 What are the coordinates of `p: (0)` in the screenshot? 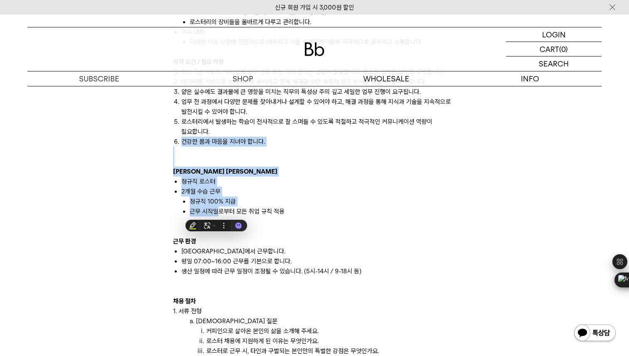 It's located at (563, 49).